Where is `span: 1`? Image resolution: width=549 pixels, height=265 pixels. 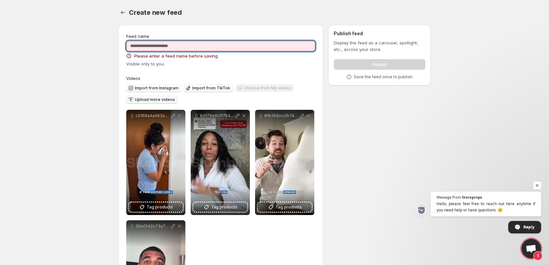 span: 1 is located at coordinates (538, 256).